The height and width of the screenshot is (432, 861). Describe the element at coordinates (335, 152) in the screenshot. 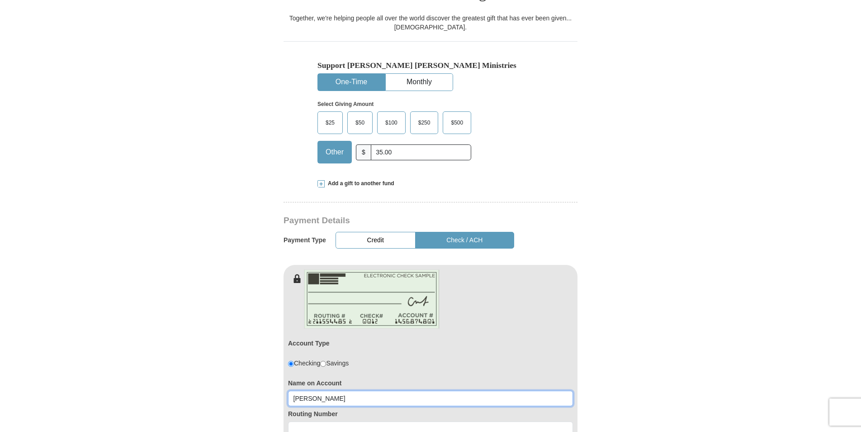

I see `span: Other` at that location.